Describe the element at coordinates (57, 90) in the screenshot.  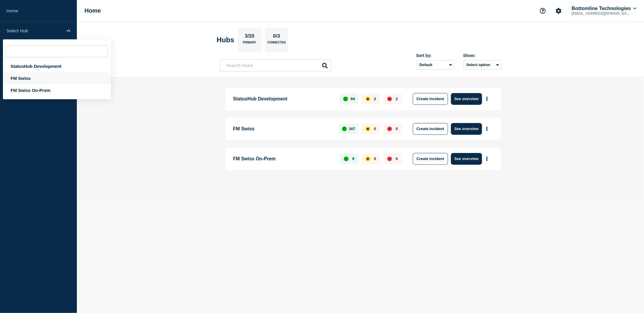
I see `div: FM Swiss On-Prem` at that location.